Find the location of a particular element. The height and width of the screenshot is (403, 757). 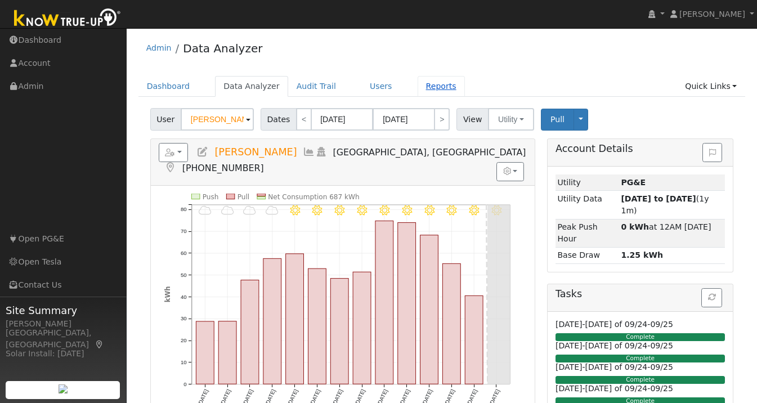

button: Pull is located at coordinates (557, 119).